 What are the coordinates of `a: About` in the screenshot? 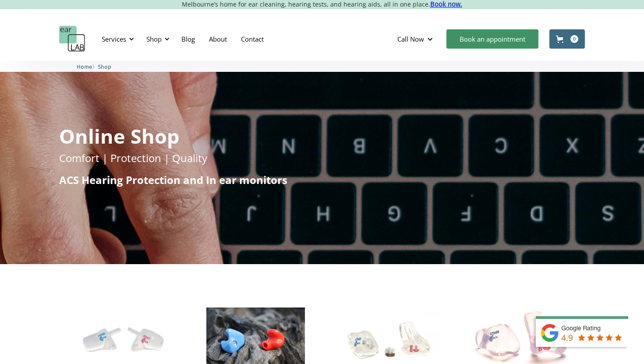 It's located at (217, 39).